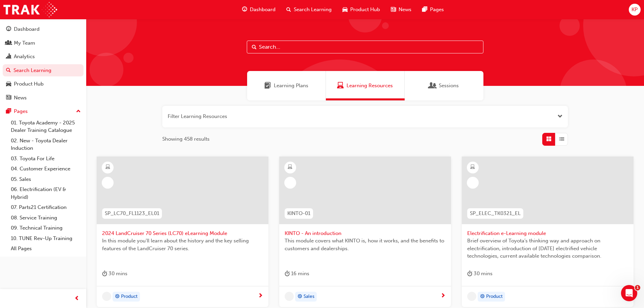 Image resolution: width=644 pixels, height=308 pixels. Describe the element at coordinates (298, 213) in the screenshot. I see `span: KINTO-01` at that location.